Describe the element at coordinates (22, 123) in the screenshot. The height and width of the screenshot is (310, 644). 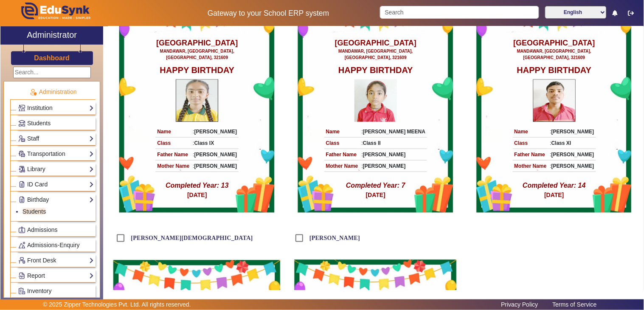
I see `img: Students.png` at that location.